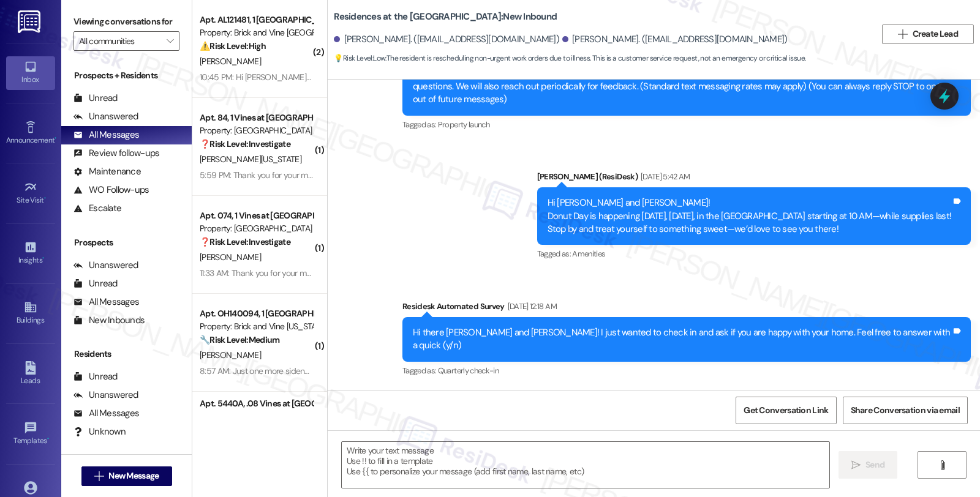 The image size is (980, 497). I want to click on button: New Message, so click(127, 477).